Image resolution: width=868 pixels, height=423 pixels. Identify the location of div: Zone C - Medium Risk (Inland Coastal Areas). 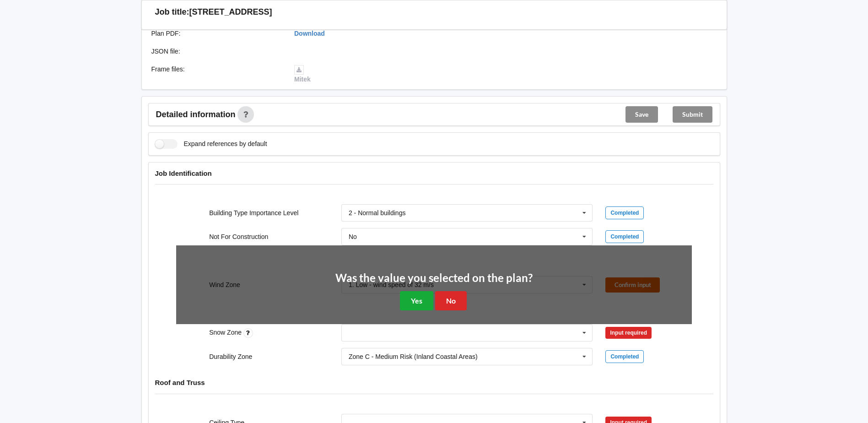
(413, 357).